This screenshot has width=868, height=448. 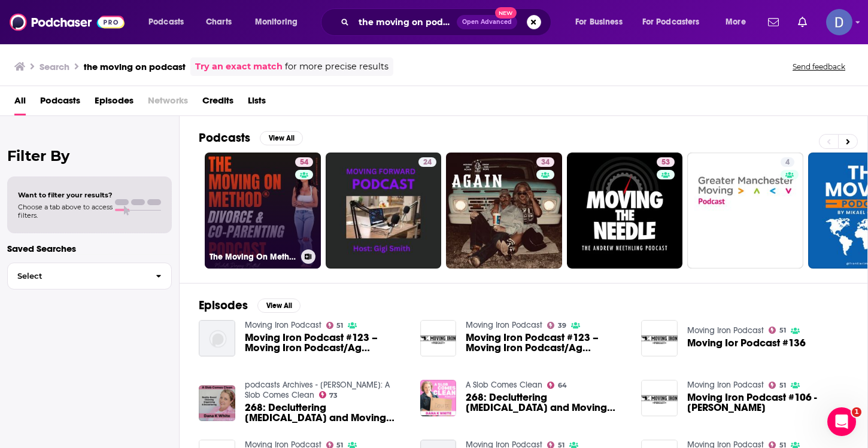 I want to click on span: New, so click(x=506, y=13).